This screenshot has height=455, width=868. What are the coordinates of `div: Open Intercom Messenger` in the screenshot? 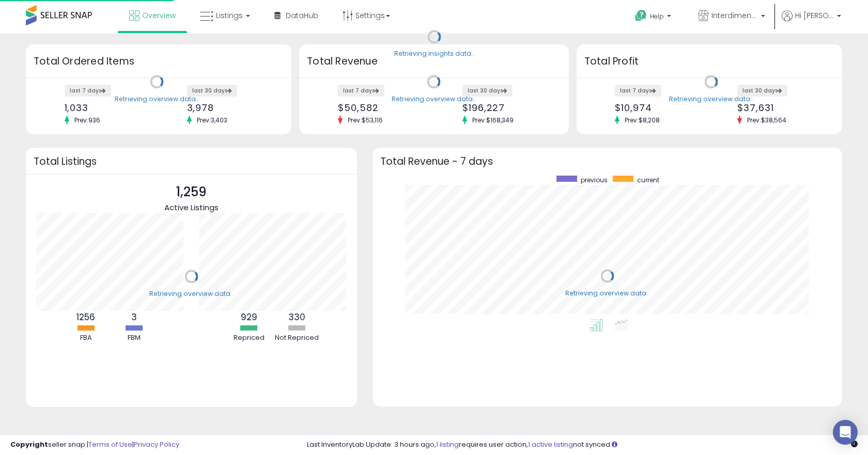 It's located at (845, 432).